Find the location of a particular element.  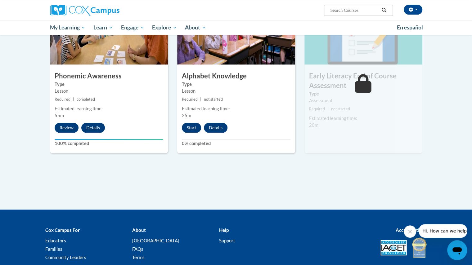

h3: Phonemic Awareness is located at coordinates (109, 76).